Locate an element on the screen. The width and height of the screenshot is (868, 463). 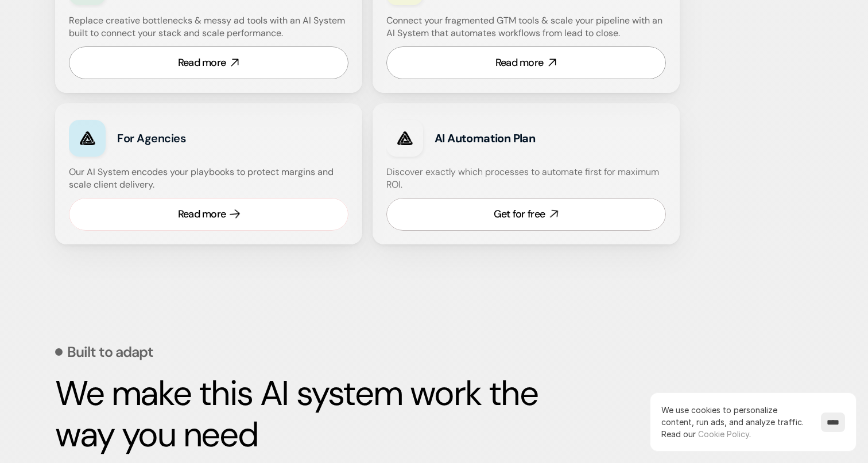
h4: Our AI System encodes your playbooks to protect margins and scale client delivery. is located at coordinates (209, 179).